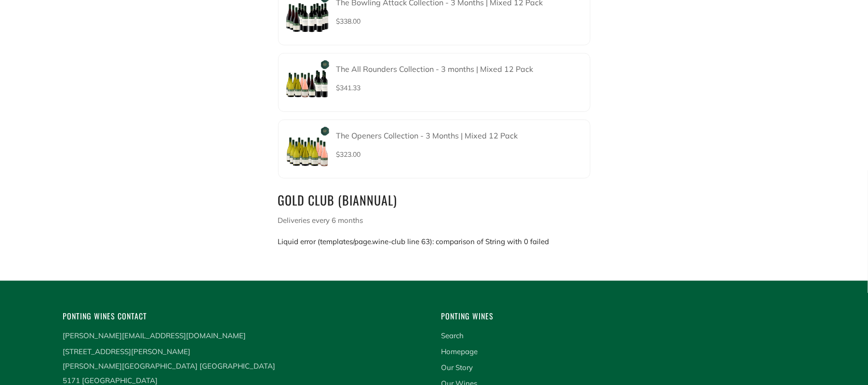 This screenshot has height=385, width=868. What do you see at coordinates (461, 135) in the screenshot?
I see `p: The Openers Collection - 3 Months | Mixed 12 Pack` at bounding box center [461, 135].